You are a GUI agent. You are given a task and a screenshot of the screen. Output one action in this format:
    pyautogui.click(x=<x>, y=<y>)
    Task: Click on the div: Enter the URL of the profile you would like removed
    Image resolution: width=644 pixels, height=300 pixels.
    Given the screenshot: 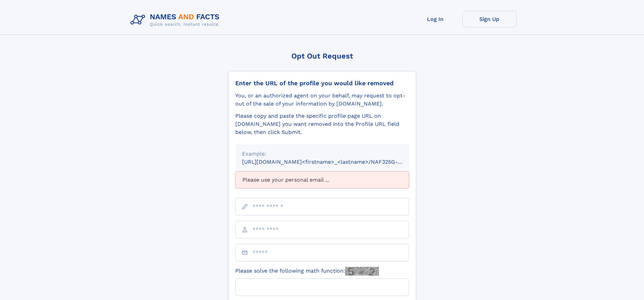 What is the action you would take?
    pyautogui.click(x=322, y=83)
    